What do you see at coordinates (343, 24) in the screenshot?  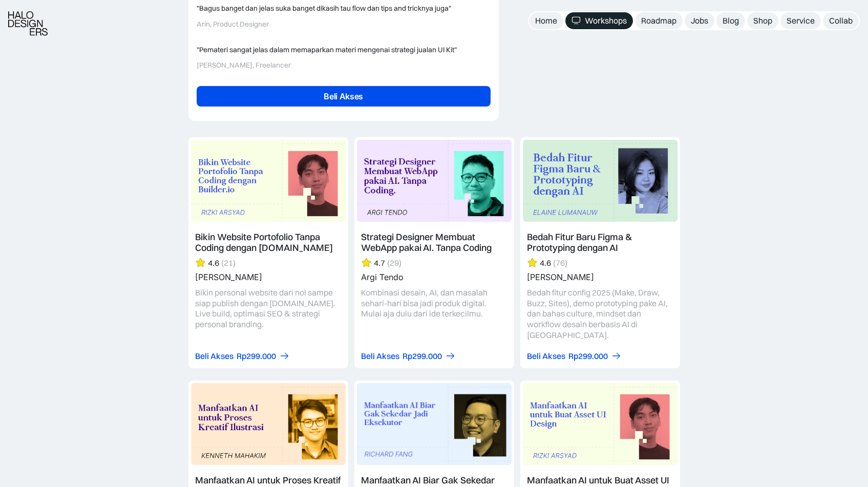 I see `div: Arin, Product Designer` at bounding box center [343, 24].